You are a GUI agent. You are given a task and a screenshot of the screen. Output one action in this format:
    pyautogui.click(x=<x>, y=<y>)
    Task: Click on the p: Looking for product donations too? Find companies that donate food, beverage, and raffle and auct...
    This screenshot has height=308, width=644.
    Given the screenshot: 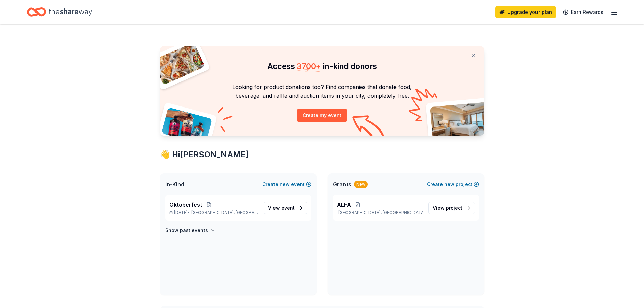 What is the action you would take?
    pyautogui.click(x=322, y=92)
    